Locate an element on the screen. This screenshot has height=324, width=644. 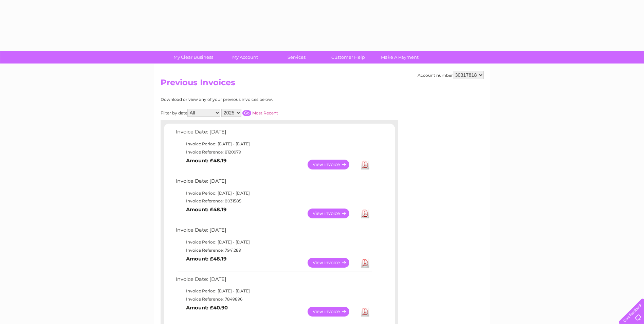
b: Amount: £40.90 is located at coordinates (207, 308).